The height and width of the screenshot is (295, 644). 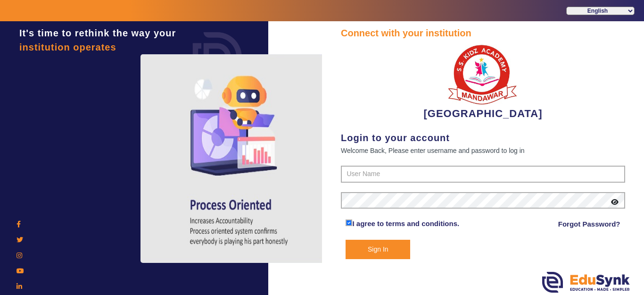 What do you see at coordinates (590, 224) in the screenshot?
I see `a: Forgot Password?` at bounding box center [590, 224].